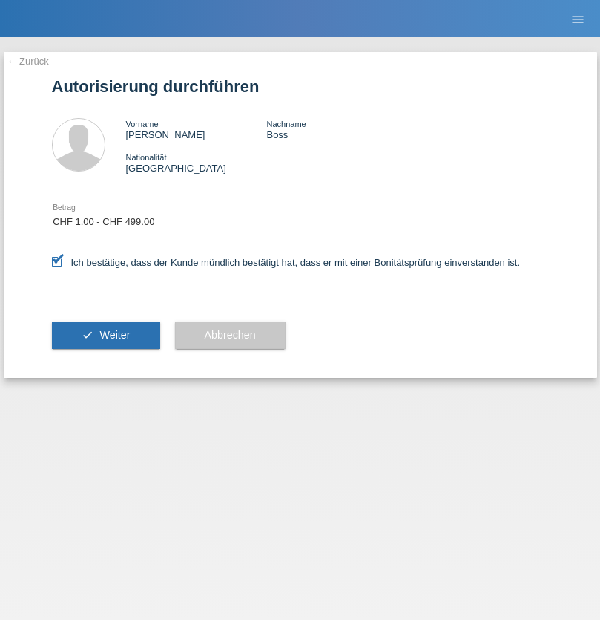 The height and width of the screenshot is (620, 600). I want to click on i: menu, so click(578, 19).